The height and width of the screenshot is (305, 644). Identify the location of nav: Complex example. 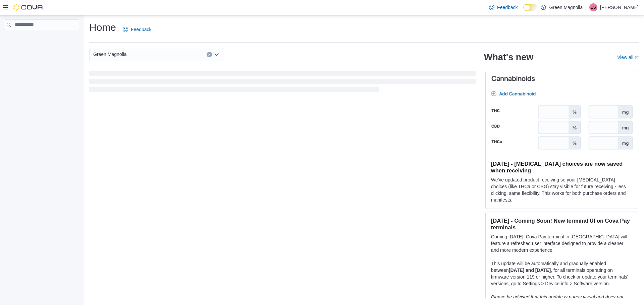
(41, 40).